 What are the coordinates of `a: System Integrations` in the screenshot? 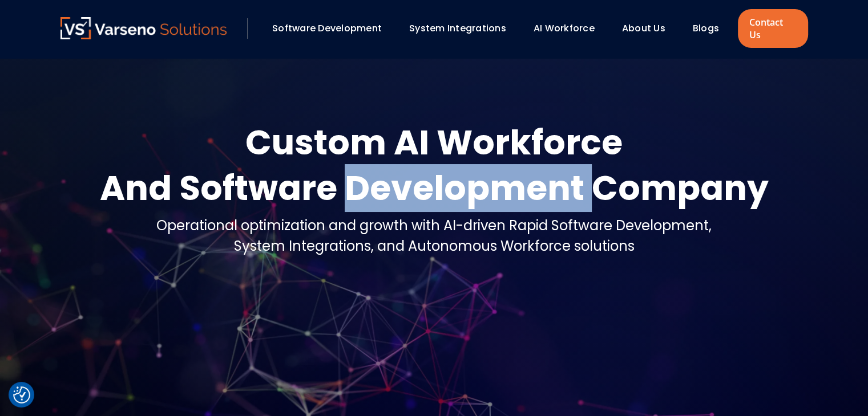 It's located at (458, 28).